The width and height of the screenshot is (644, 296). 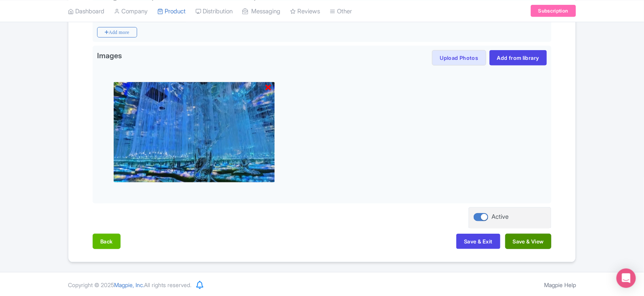 I want to click on div: Open Intercom Messenger, so click(x=627, y=278).